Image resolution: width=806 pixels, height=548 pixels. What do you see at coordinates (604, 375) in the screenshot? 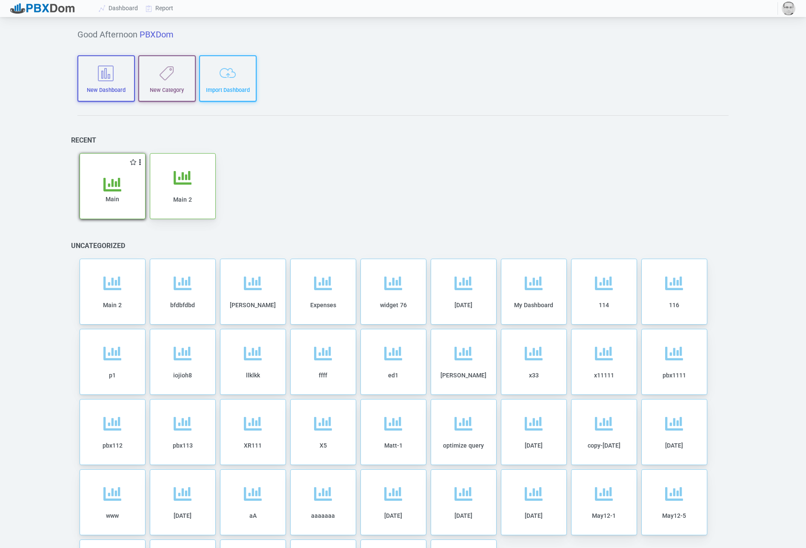
I see `span: x11111` at bounding box center [604, 375].